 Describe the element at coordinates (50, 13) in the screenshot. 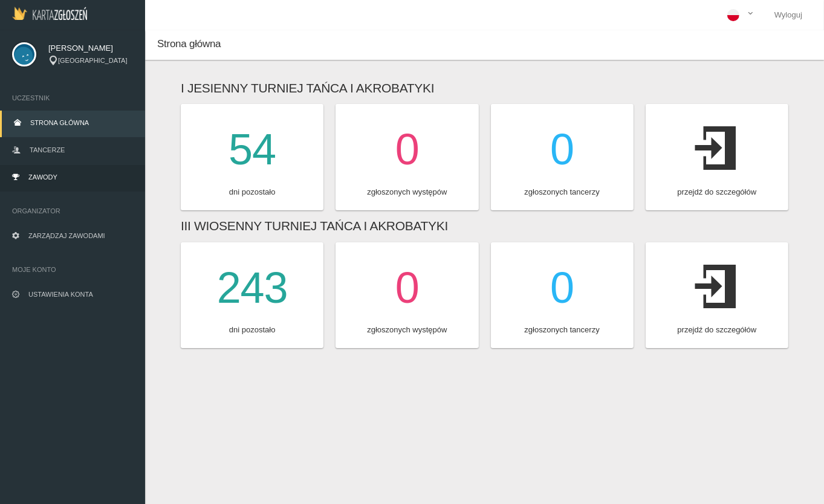

I see `img: Logo` at that location.